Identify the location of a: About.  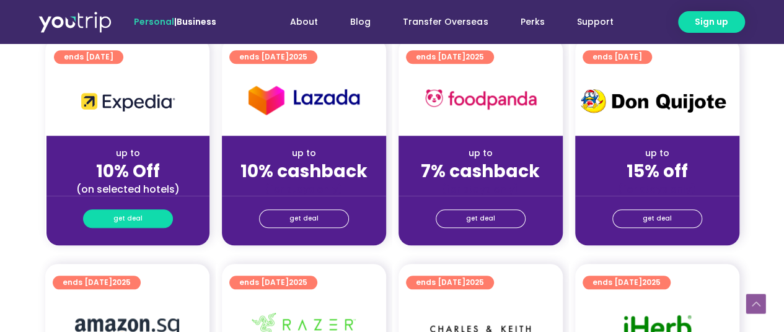
(304, 22).